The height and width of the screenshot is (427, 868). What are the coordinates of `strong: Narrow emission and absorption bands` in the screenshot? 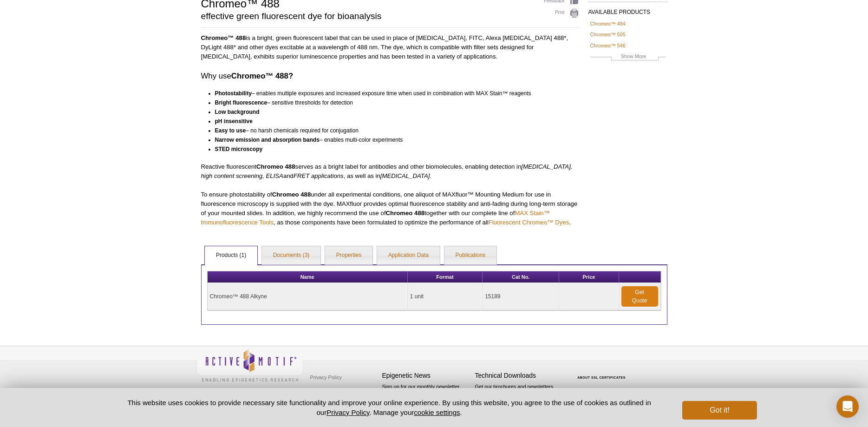 It's located at (267, 140).